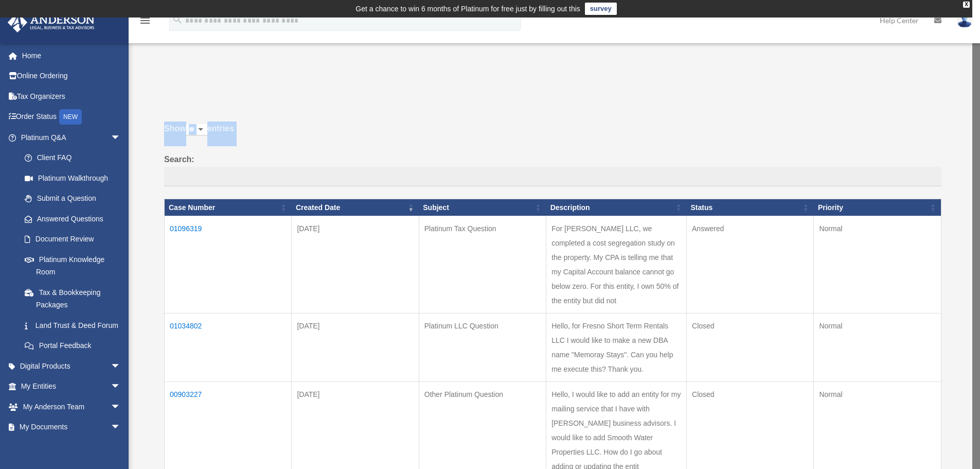 The height and width of the screenshot is (469, 980). What do you see at coordinates (482, 207) in the screenshot?
I see `th: Subject: activate to sort column ascending` at bounding box center [482, 207].